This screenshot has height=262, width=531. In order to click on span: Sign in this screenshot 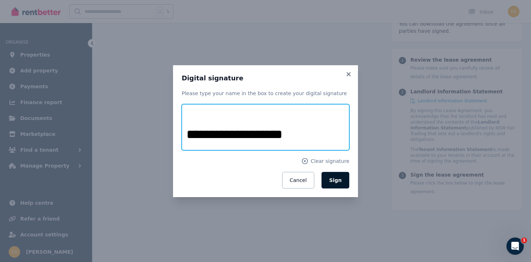, I will do `click(335, 180)`.